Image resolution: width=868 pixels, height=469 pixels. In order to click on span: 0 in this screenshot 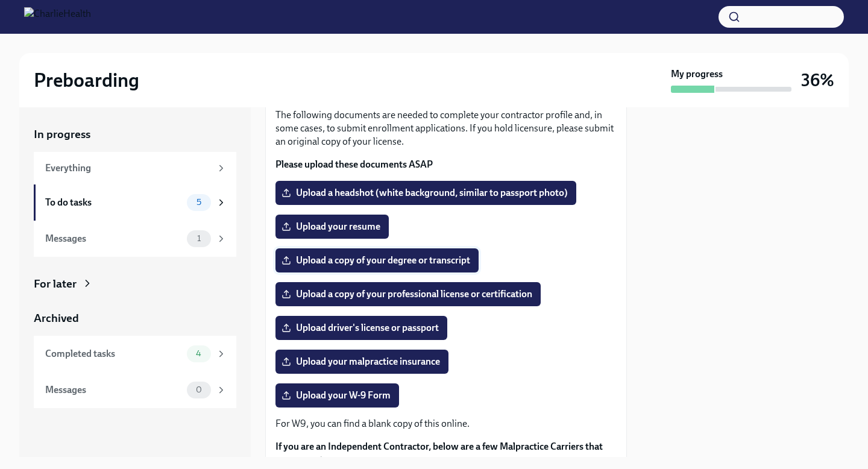, I will do `click(199, 389)`.